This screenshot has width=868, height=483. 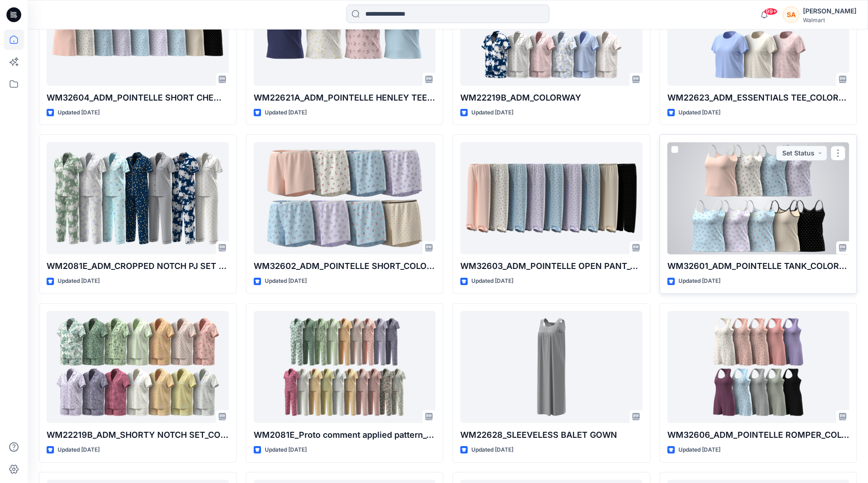 I want to click on a: WM2081E_ADM_CROPPED NOTCH PJ SET w/ STRAIGHT HEM TOP_COLORWAY, so click(x=137, y=198).